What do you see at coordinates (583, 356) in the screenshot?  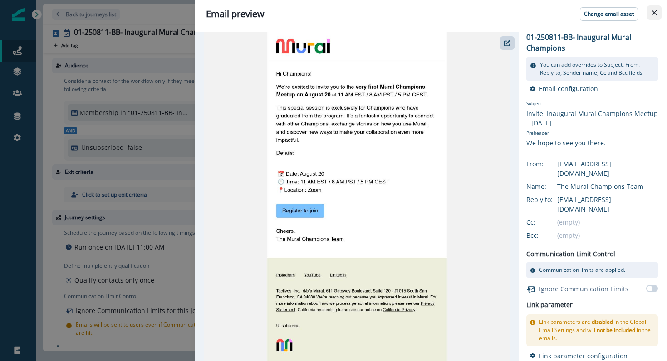 I see `p: Link parameter configuration` at bounding box center [583, 356].